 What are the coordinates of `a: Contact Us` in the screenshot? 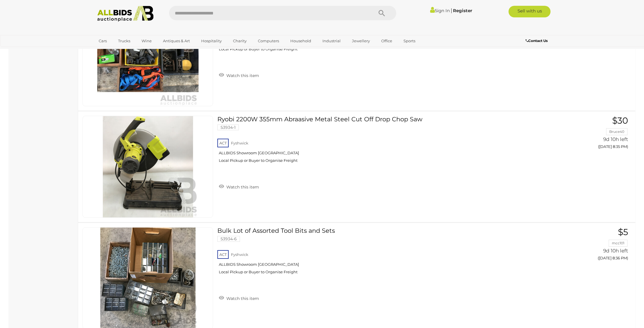 It's located at (537, 41).